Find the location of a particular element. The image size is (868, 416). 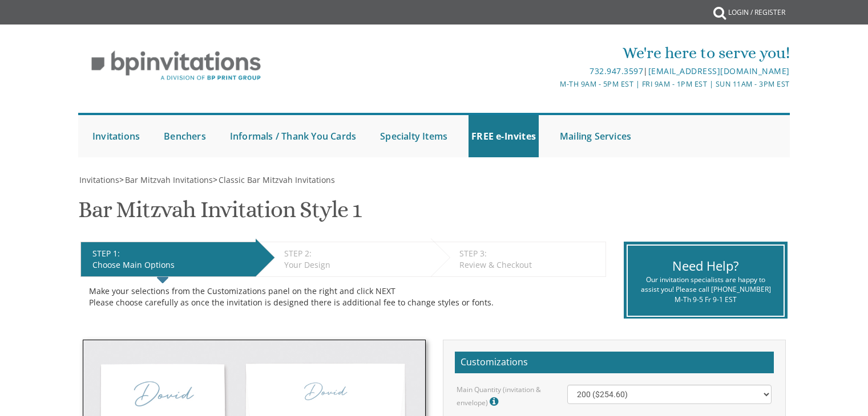

div: Make your selections from the Customizations panel on the right and click NEXT Please choose care... is located at coordinates (343, 297).